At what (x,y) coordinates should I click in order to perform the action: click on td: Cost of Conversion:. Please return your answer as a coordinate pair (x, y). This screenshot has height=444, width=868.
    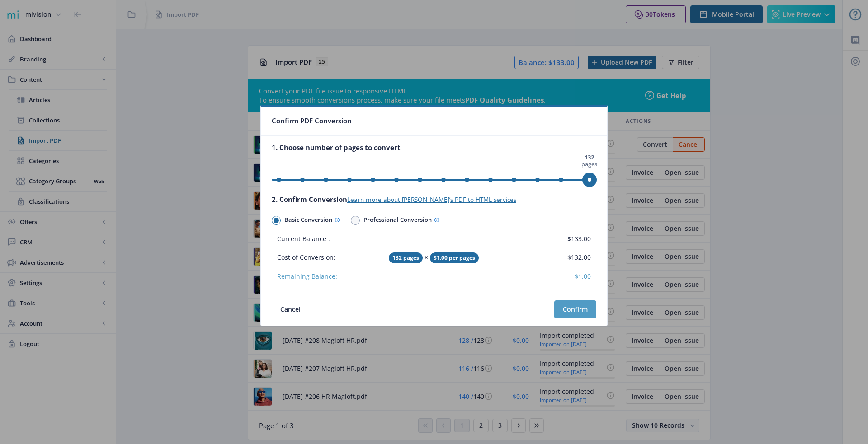
    Looking at the image, I should click on (327, 258).